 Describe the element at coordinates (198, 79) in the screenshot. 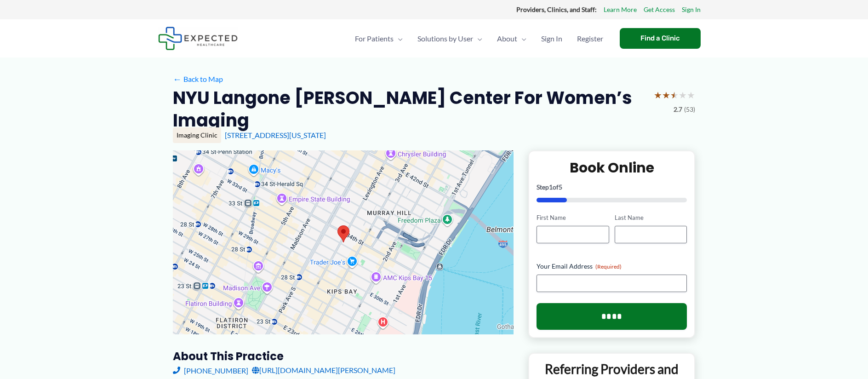

I see `a: ←Back to Map` at that location.